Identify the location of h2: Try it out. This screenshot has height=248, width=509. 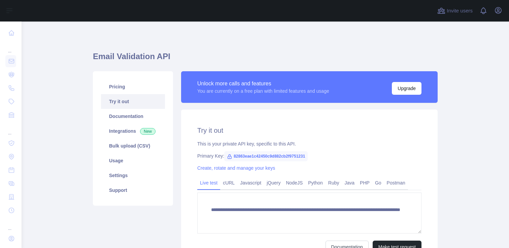
(309, 131).